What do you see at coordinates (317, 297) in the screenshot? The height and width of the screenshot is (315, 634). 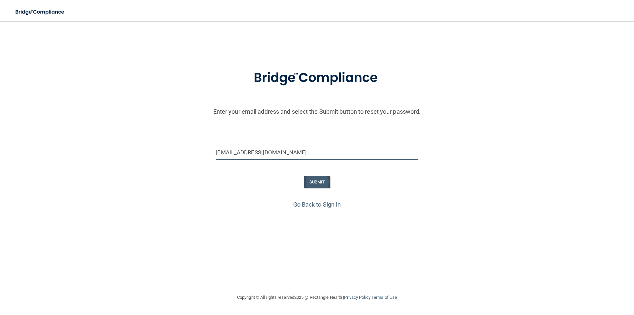 I see `div: Copyright © All rights reserved 2025 @ Rectangle Health | |` at bounding box center [317, 297].